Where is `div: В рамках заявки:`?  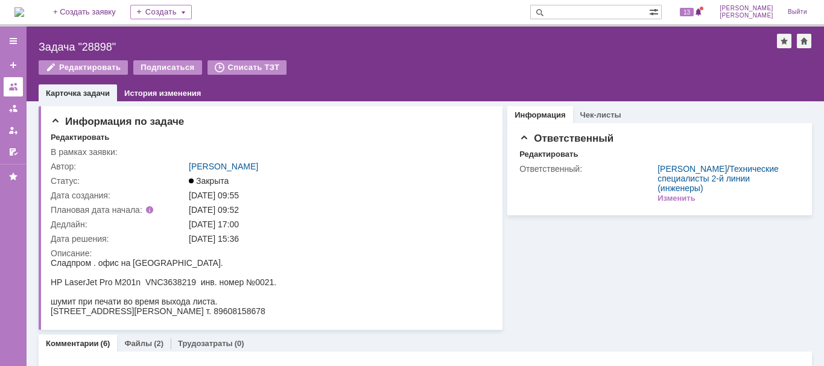 div: В рамках заявки: is located at coordinates (118, 152).